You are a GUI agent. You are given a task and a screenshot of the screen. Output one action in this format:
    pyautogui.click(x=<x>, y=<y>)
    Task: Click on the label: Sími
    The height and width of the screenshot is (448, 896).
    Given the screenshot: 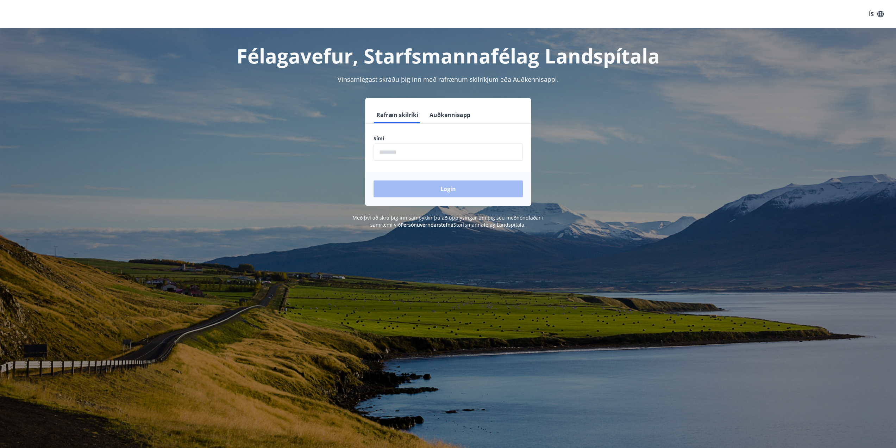 What is the action you would take?
    pyautogui.click(x=448, y=138)
    